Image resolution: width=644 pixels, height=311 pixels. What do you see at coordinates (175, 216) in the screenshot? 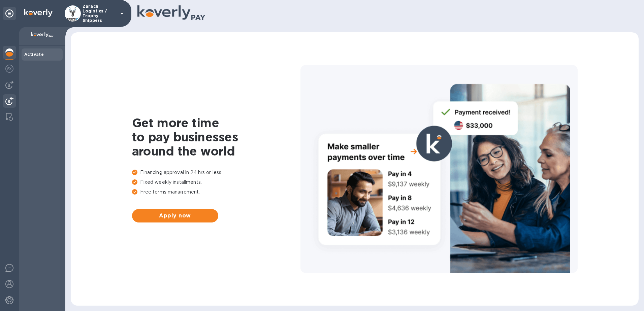
I see `button: Apply now` at bounding box center [175, 216].